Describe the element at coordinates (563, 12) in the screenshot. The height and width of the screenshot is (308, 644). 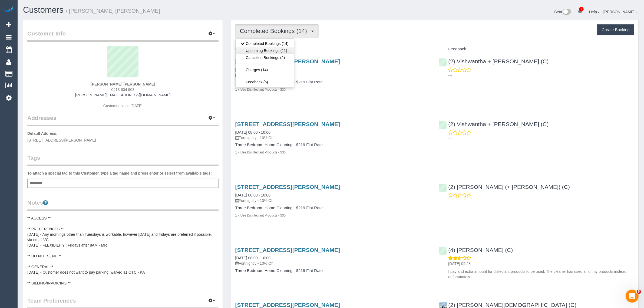
I see `a: Beta` at that location.